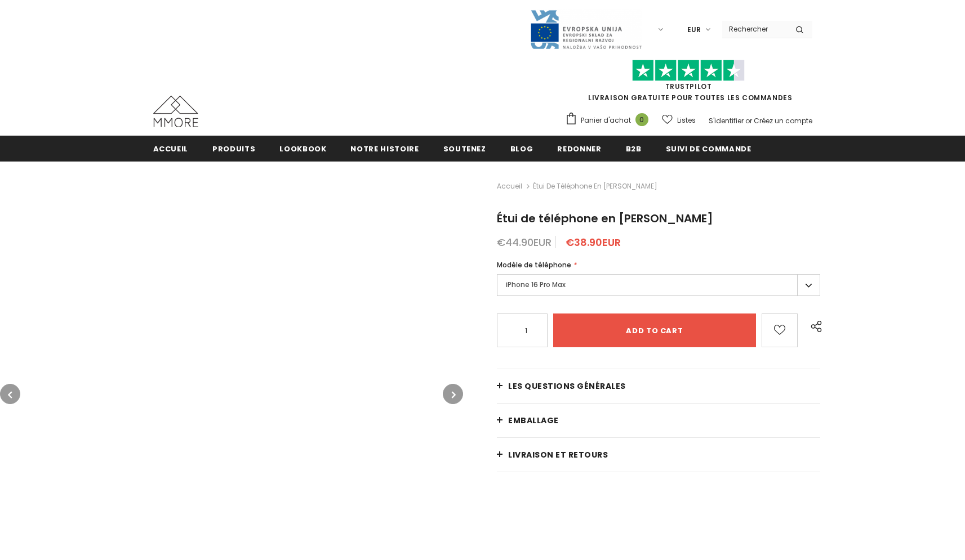 Image resolution: width=965 pixels, height=560 pixels. What do you see at coordinates (233, 148) in the screenshot?
I see `a: Produits` at bounding box center [233, 148].